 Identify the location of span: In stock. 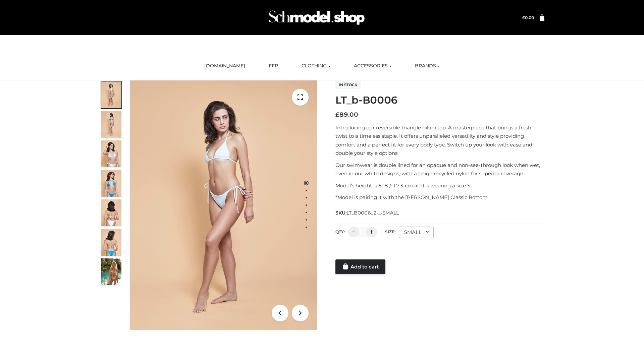
(348, 85).